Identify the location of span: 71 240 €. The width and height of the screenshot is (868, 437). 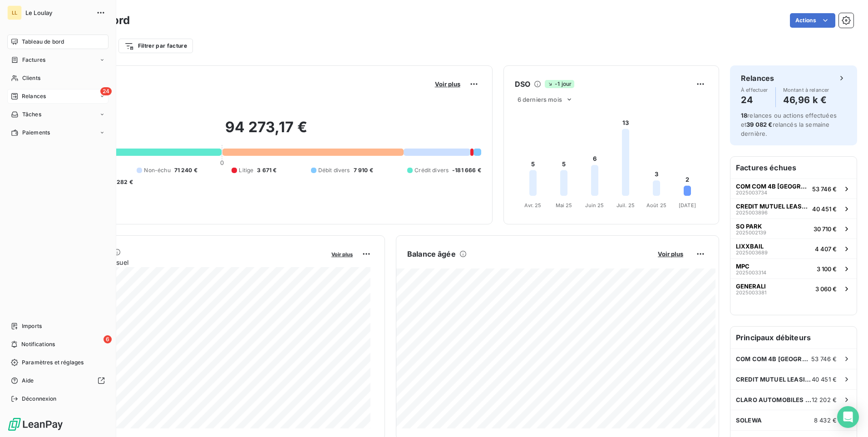
(186, 170).